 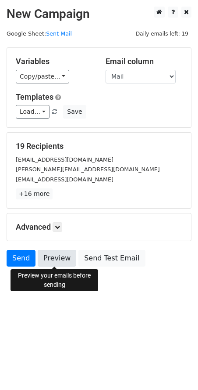 What do you see at coordinates (35, 97) in the screenshot?
I see `a: Templates` at bounding box center [35, 97].